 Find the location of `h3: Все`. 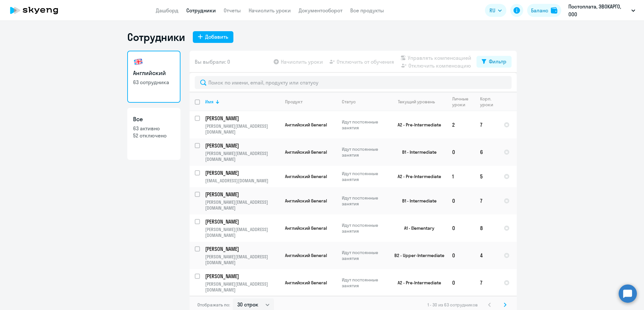

h3: Все is located at coordinates (154, 119).